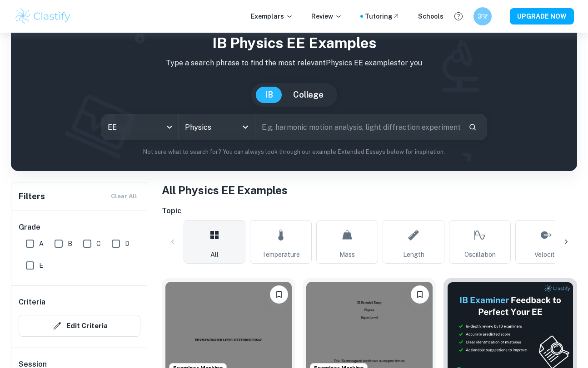 The width and height of the screenshot is (588, 368). I want to click on div: Tutoring, so click(382, 16).